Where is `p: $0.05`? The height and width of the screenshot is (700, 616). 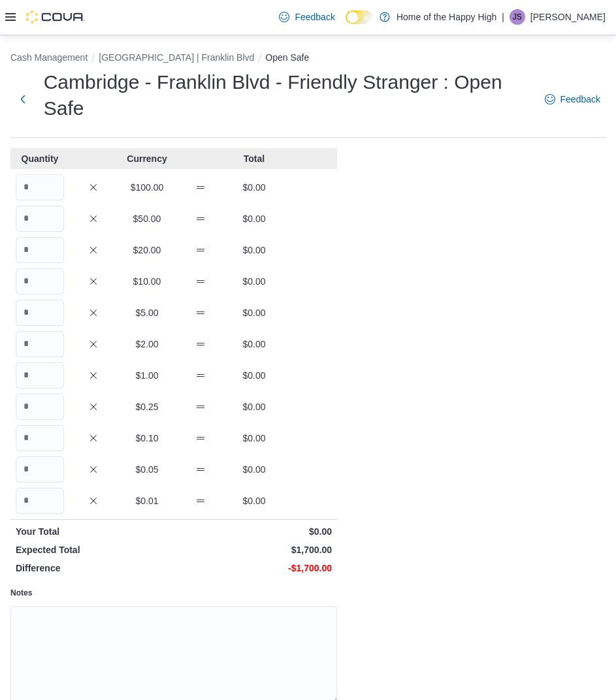
p: $0.05 is located at coordinates (147, 469).